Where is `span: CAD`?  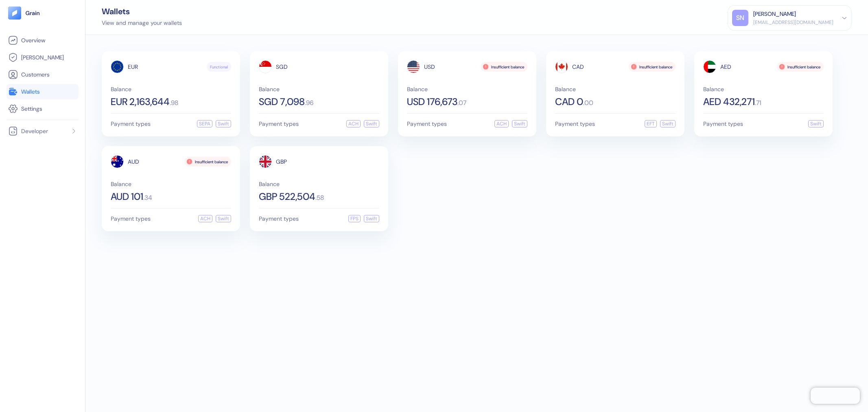 span: CAD is located at coordinates (578, 67).